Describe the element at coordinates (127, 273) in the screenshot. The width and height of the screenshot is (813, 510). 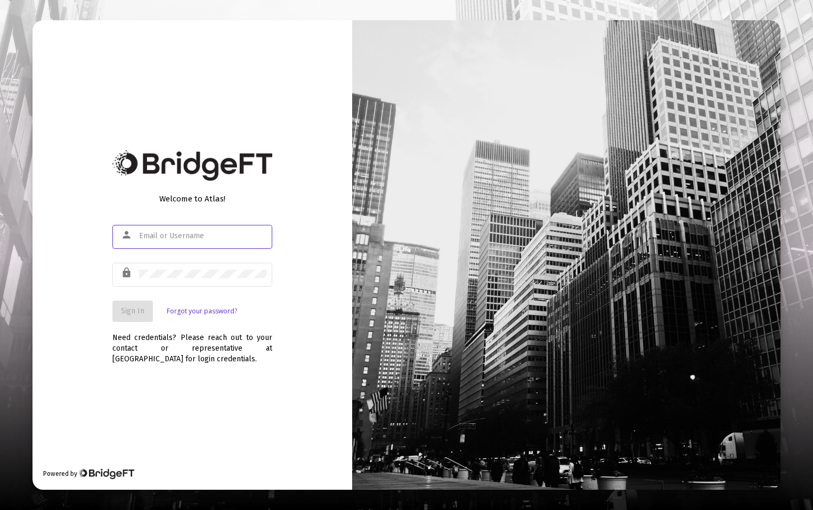
I see `mat-icon: lock` at that location.